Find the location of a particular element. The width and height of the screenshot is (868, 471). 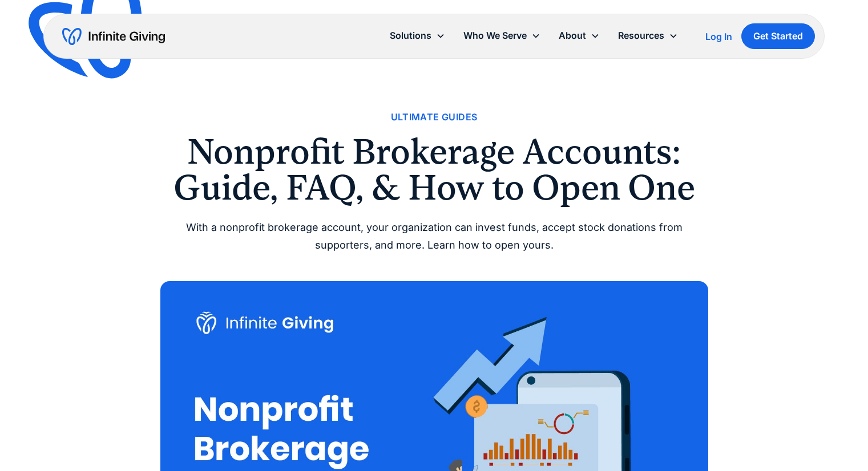

a: Log In is located at coordinates (719, 36).